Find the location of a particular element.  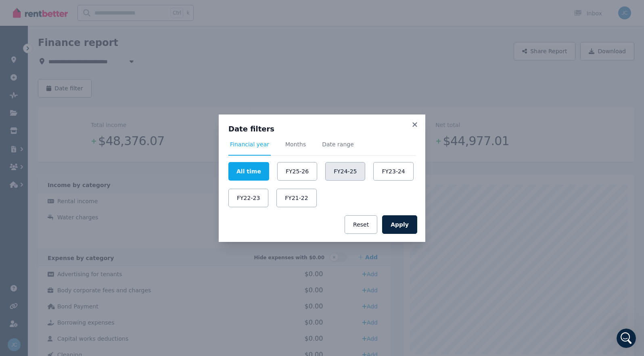

textarea: Message… is located at coordinates (81, 254).